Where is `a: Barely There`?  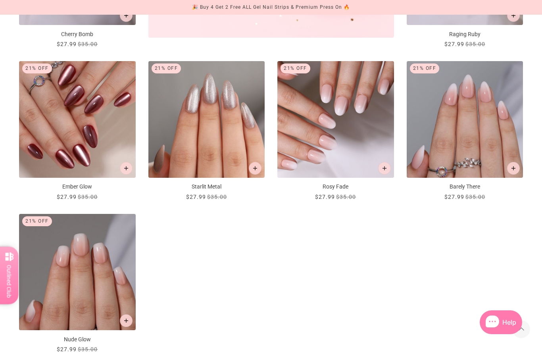 a: Barely There is located at coordinates (465, 131).